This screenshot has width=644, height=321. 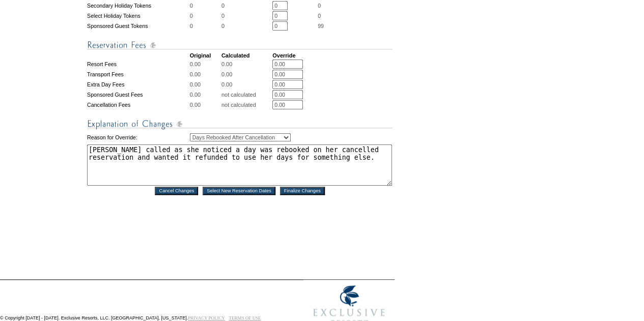 What do you see at coordinates (302, 191) in the screenshot?
I see `input: Finalize Changes` at bounding box center [302, 191].